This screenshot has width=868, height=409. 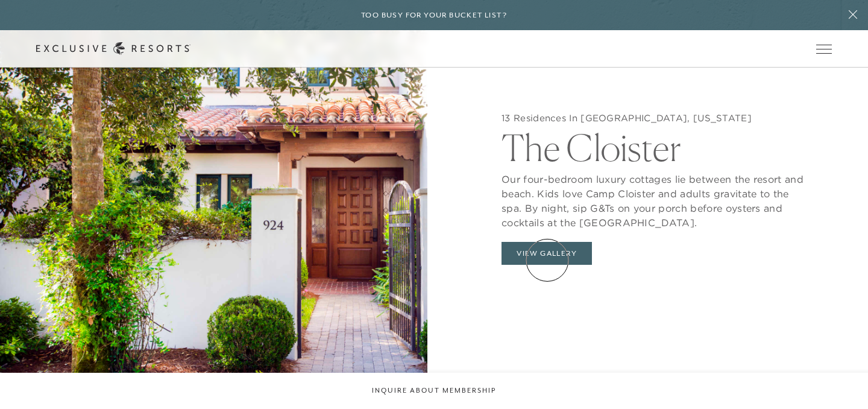 I want to click on h6: Too busy for your bucket list?, so click(x=434, y=15).